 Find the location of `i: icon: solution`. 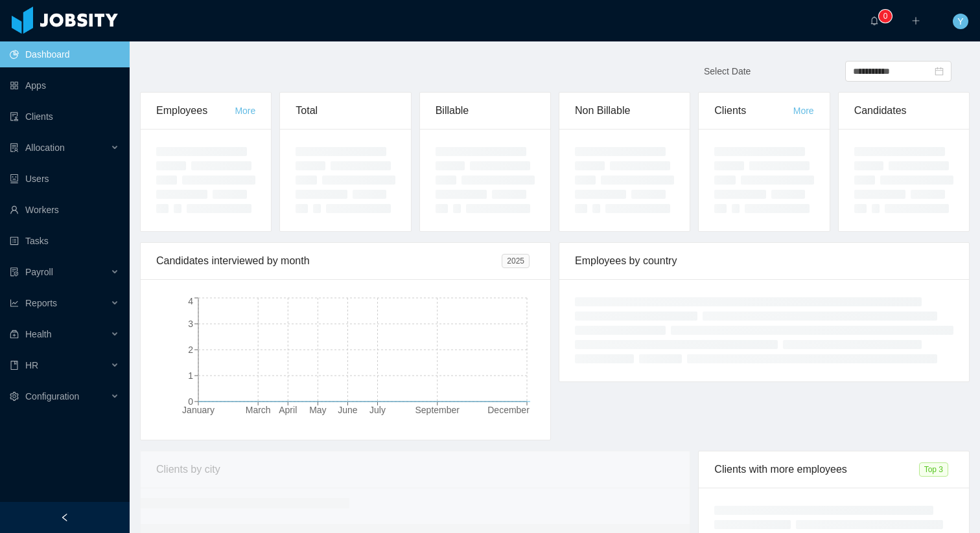

i: icon: solution is located at coordinates (14, 148).